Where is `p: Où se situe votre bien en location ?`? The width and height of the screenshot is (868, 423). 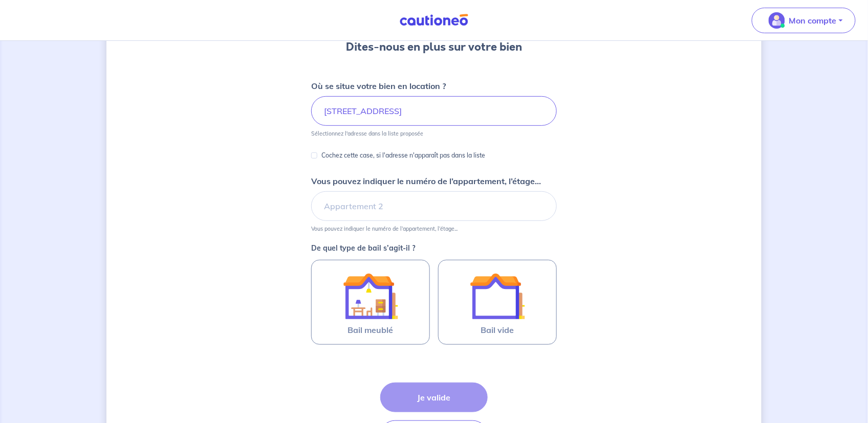
p: Où se situe votre bien en location ? is located at coordinates (378, 86).